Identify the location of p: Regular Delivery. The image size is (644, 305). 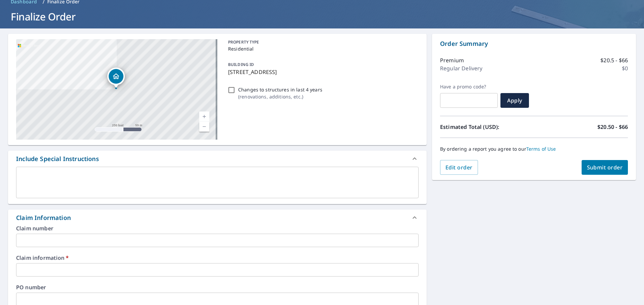
(461, 68).